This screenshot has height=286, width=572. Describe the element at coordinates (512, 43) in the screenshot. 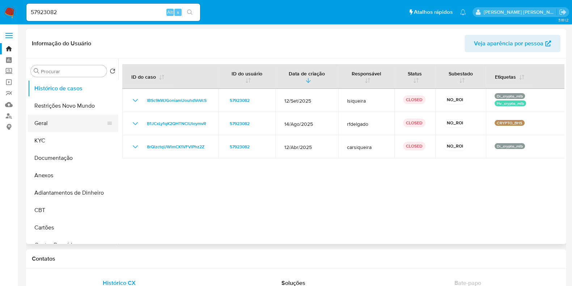

I see `button: Veja aparência por pessoa` at that location.